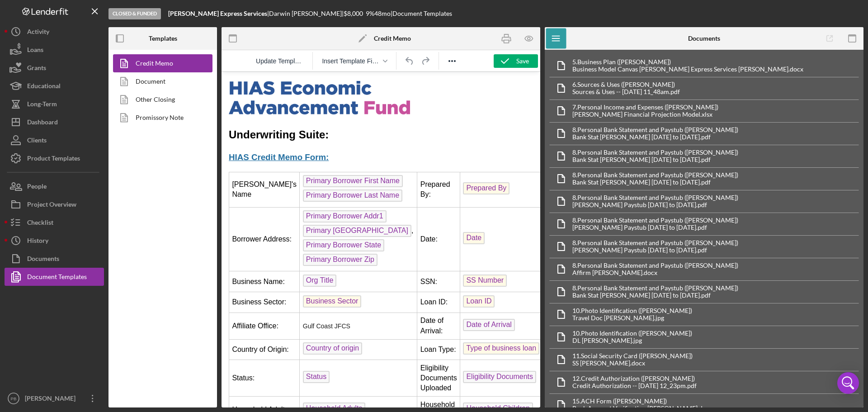  I want to click on a: History, so click(54, 241).